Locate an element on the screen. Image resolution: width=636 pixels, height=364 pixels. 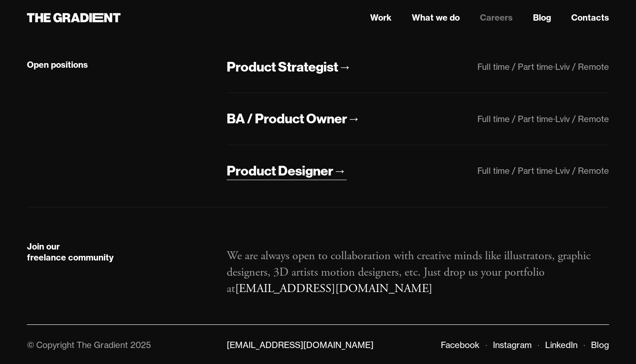
a: Careers is located at coordinates (497, 17).